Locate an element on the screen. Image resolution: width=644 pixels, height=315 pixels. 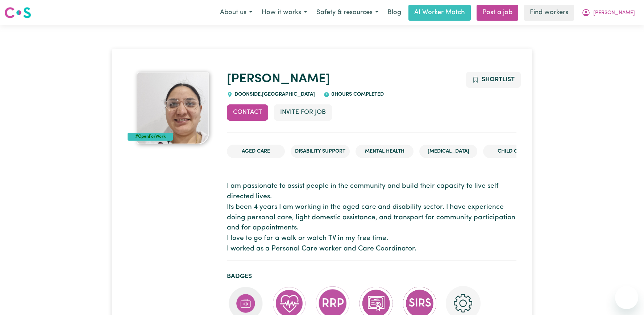
a: Careseekers logo is located at coordinates (17, 13).